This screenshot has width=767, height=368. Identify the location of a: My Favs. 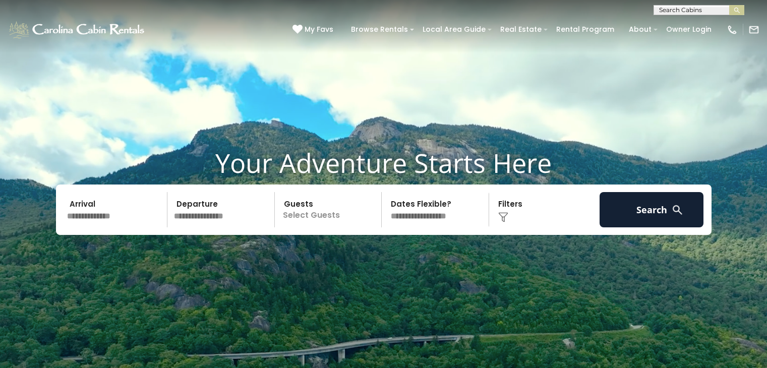
(314, 30).